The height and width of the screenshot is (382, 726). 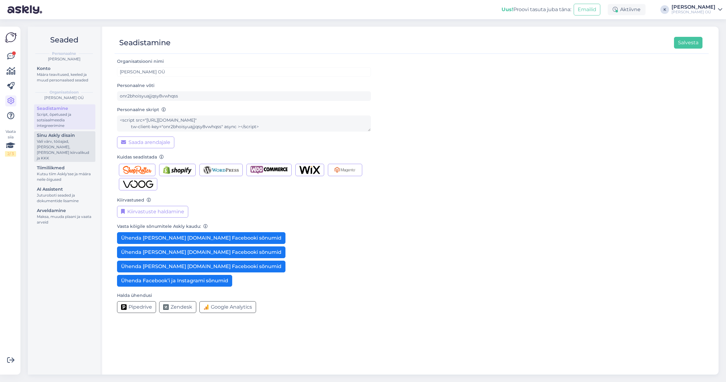 I want to click on label: Personaalne skript, so click(x=141, y=110).